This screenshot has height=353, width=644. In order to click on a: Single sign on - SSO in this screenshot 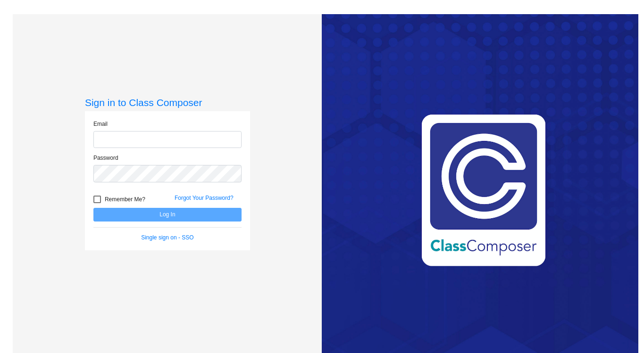, I will do `click(167, 237)`.